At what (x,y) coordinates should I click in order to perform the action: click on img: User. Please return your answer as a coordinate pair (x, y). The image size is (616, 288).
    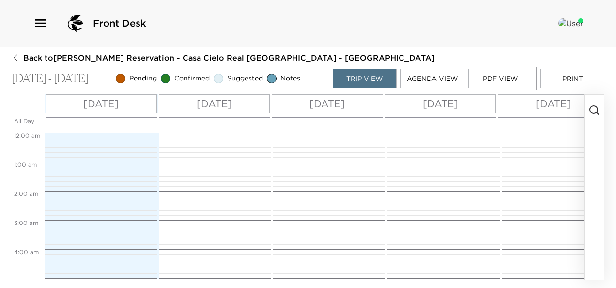
    Looking at the image, I should click on (571, 23).